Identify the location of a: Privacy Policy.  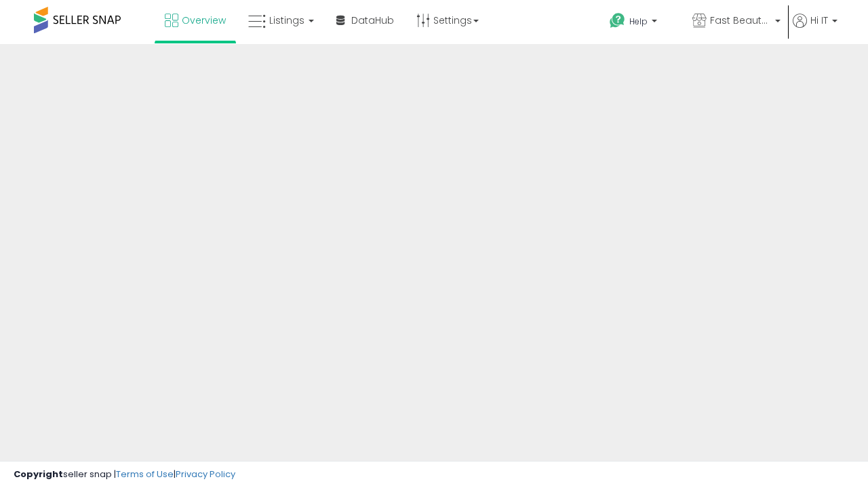
(205, 474).